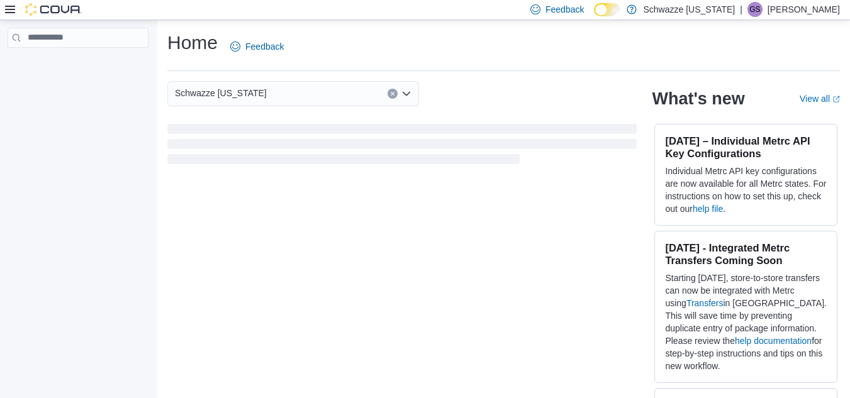  Describe the element at coordinates (708, 209) in the screenshot. I see `a: help file` at that location.